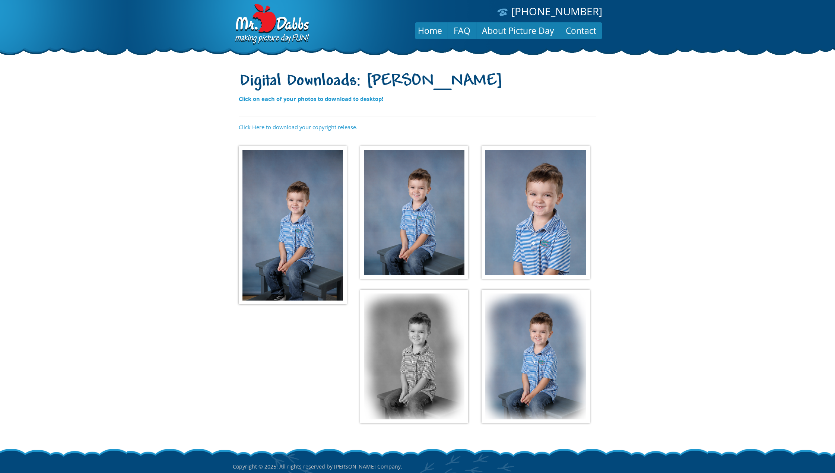  I want to click on img: 15c3b326fe61fe95210a73.jpg, so click(293, 225).